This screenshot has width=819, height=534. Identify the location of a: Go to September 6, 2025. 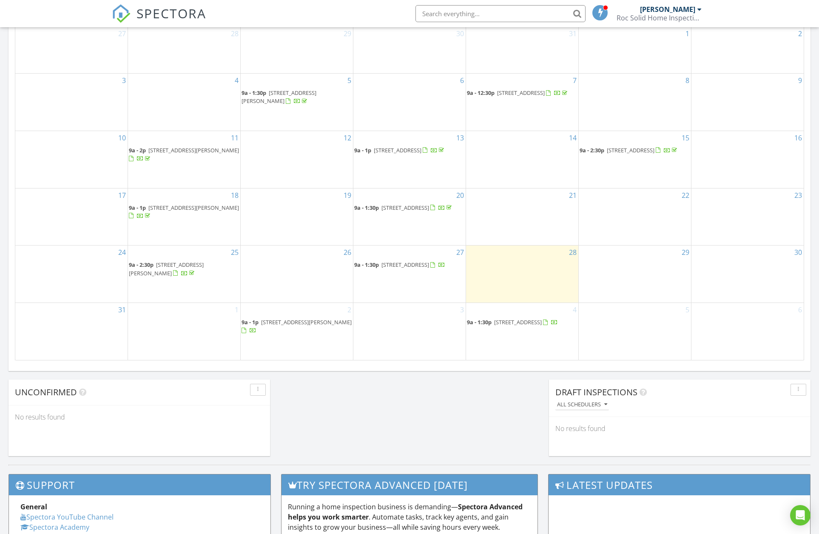
(800, 310).